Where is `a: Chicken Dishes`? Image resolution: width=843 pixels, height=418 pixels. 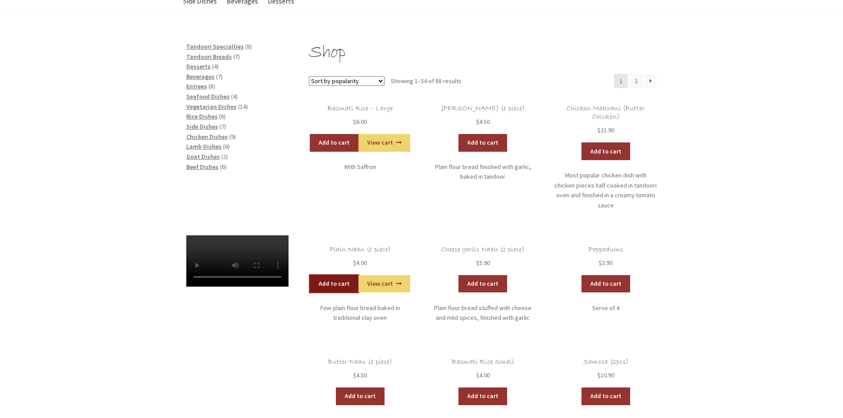
a: Chicken Dishes is located at coordinates (207, 137).